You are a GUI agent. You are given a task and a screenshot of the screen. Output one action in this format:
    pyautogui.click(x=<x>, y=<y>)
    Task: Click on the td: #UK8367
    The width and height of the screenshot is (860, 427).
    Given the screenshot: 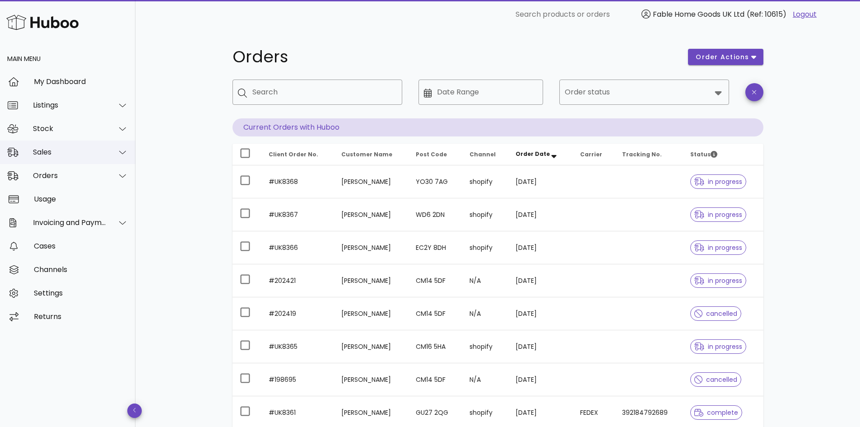 What is the action you would take?
    pyautogui.click(x=298, y=215)
    